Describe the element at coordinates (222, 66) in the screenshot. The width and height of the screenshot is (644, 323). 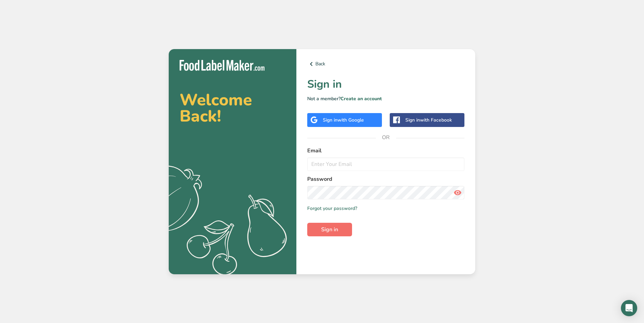
I see `img: Food Label Maker` at that location.